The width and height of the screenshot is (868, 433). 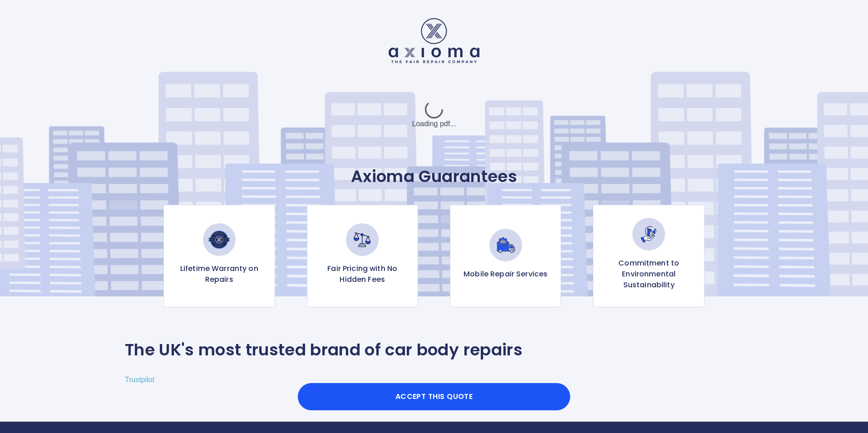 What do you see at coordinates (506, 245) in the screenshot?
I see `img: Mobile Repair Services` at bounding box center [506, 245].